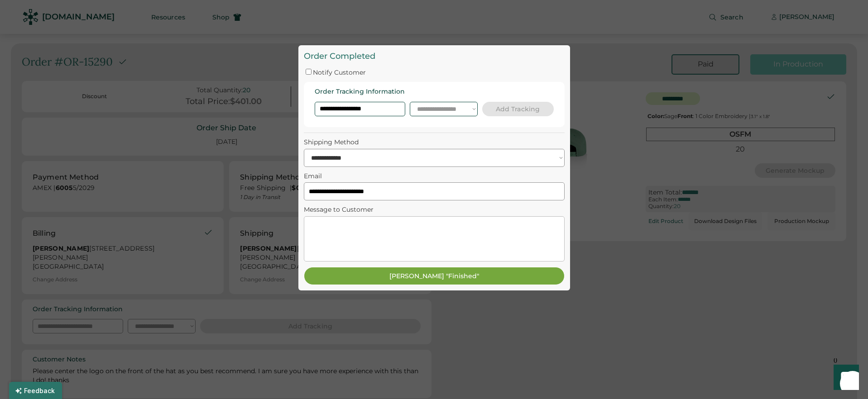 This screenshot has height=399, width=868. Describe the element at coordinates (434, 209) in the screenshot. I see `div: Message to Customer` at that location.